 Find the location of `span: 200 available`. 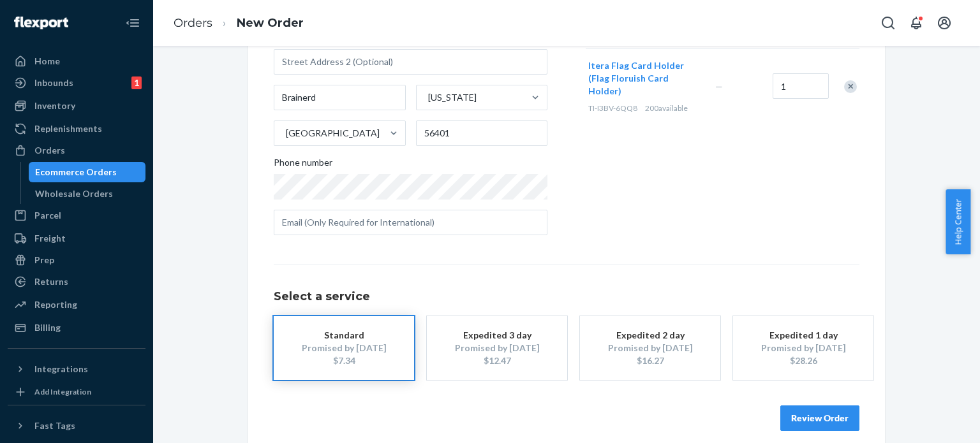

span: 200 available is located at coordinates (666, 108).